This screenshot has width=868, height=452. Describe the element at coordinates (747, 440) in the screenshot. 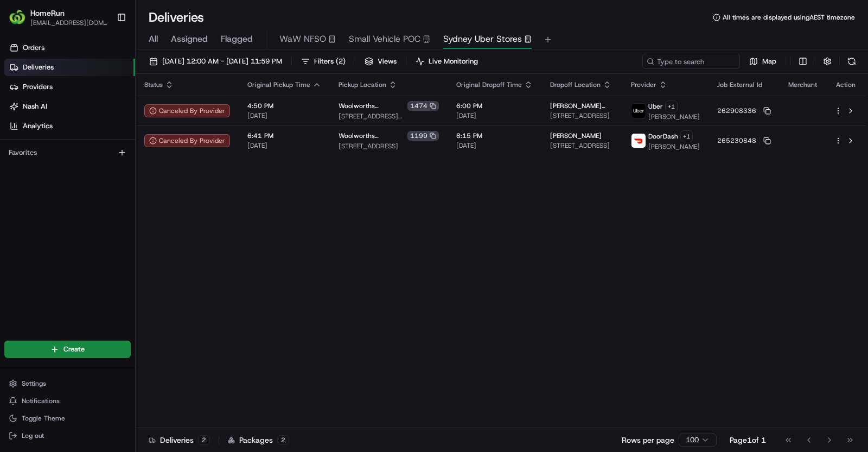

I see `div: Page 1 of 1` at that location.